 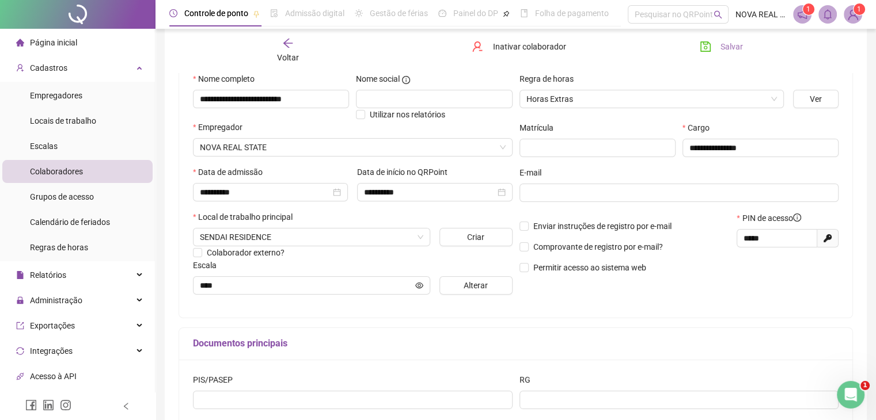 What do you see at coordinates (208, 266) in the screenshot?
I see `label: Escala` at bounding box center [208, 266].